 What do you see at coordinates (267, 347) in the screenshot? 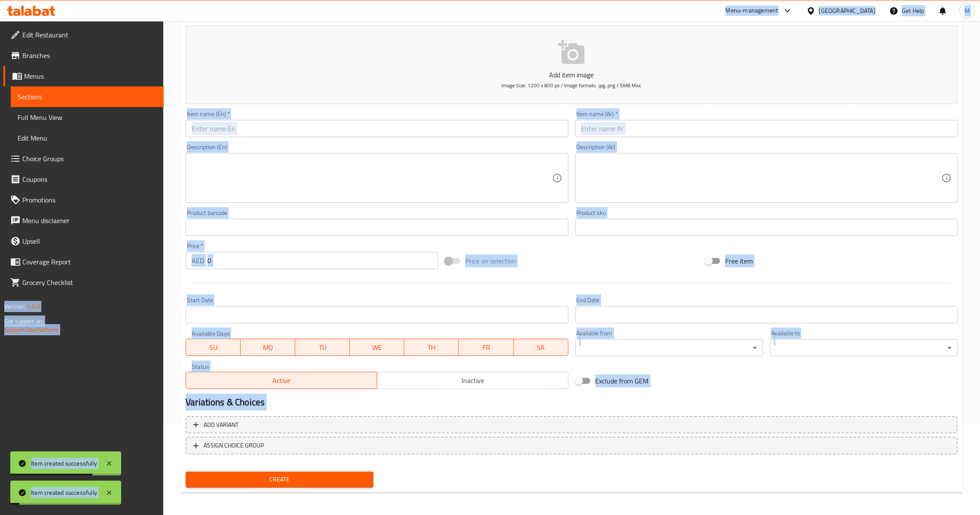
I see `button: MO` at bounding box center [267, 347].